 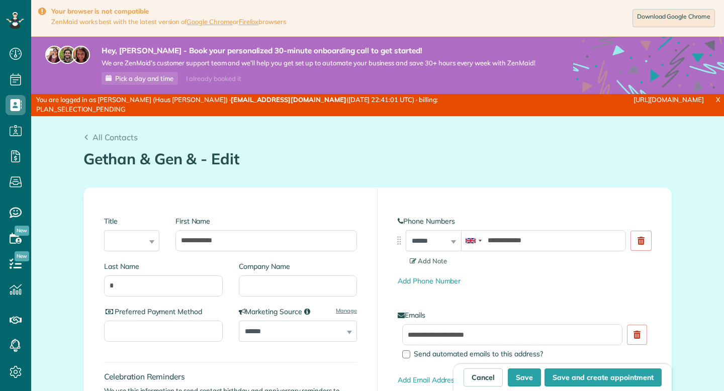 What do you see at coordinates (346, 311) in the screenshot?
I see `a: Manage` at bounding box center [346, 311].